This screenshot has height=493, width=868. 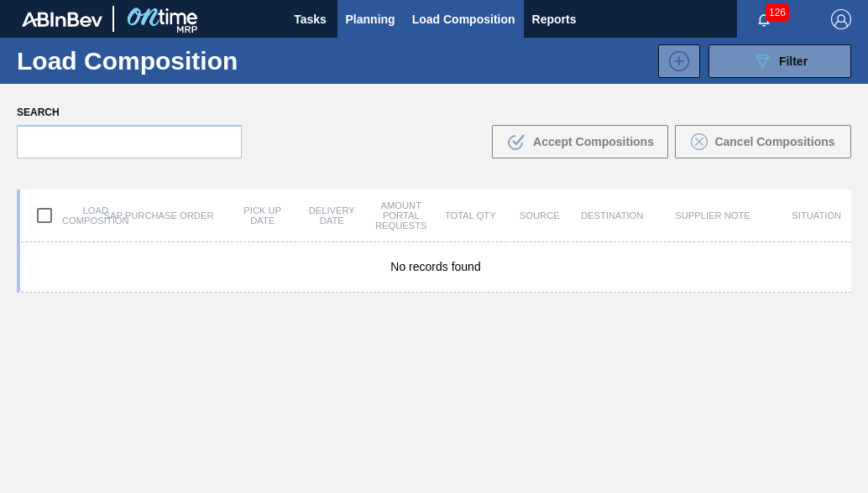 What do you see at coordinates (129, 112) in the screenshot?
I see `label: Search` at bounding box center [129, 112].